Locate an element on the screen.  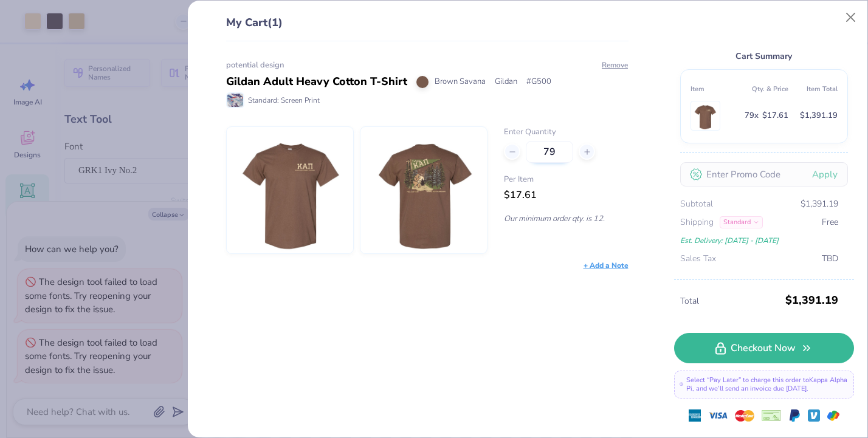
span: Subtotal is located at coordinates (697, 204).